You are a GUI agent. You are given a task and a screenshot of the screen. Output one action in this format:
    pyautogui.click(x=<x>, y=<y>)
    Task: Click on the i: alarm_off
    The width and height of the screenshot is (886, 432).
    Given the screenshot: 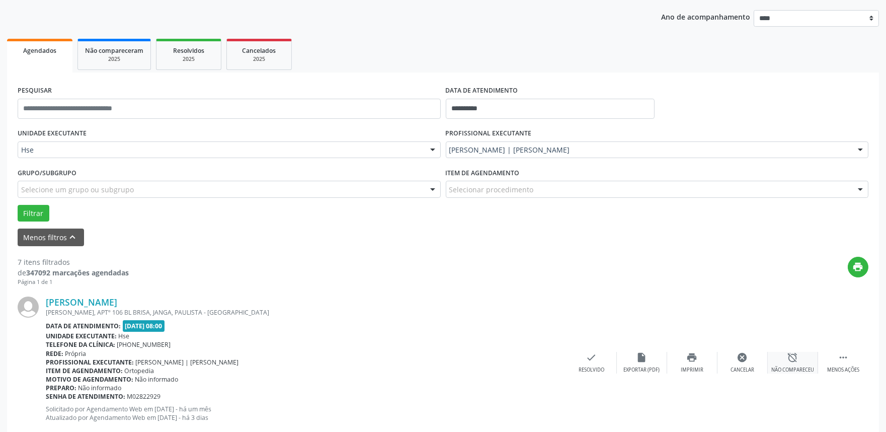 What is the action you would take?
    pyautogui.click(x=793, y=357)
    